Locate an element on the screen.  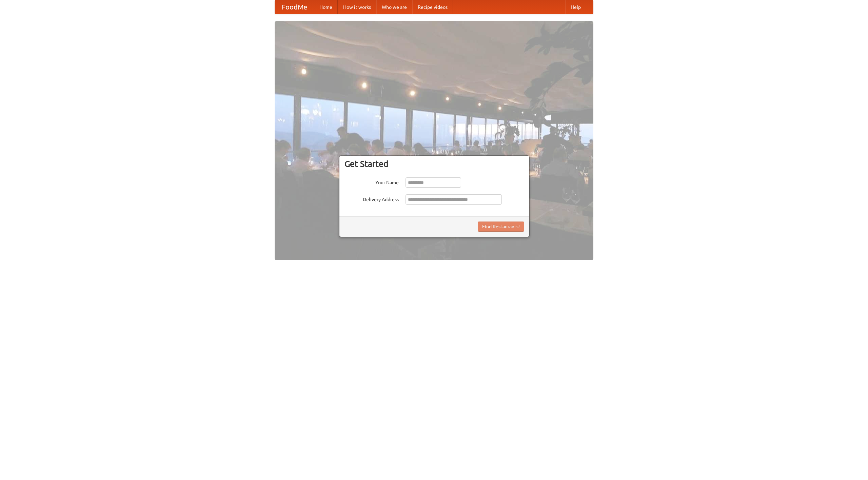
a: FoodMe is located at coordinates (294, 7).